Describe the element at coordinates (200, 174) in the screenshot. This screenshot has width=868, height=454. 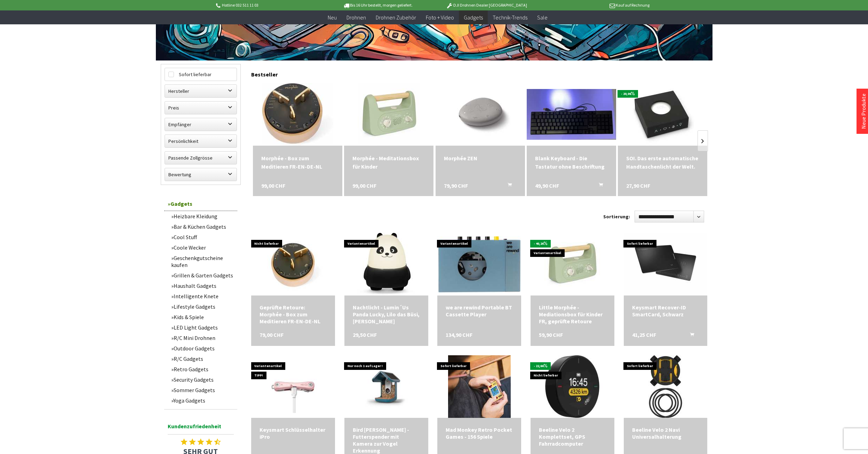
I see `label: Bewertung` at that location.